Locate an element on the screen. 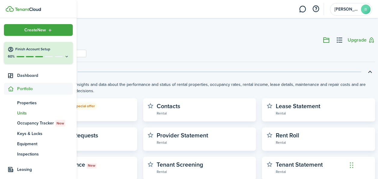 The image size is (378, 179). a: Provider StatementRental is located at coordinates (204, 138).